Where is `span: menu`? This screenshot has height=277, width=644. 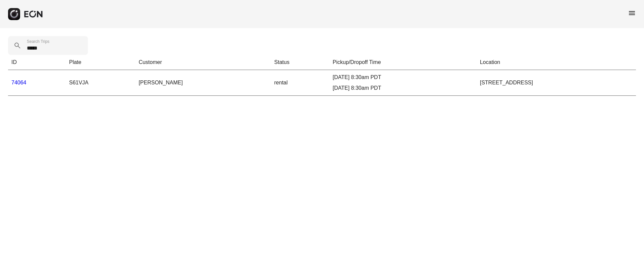 span: menu is located at coordinates (632, 13).